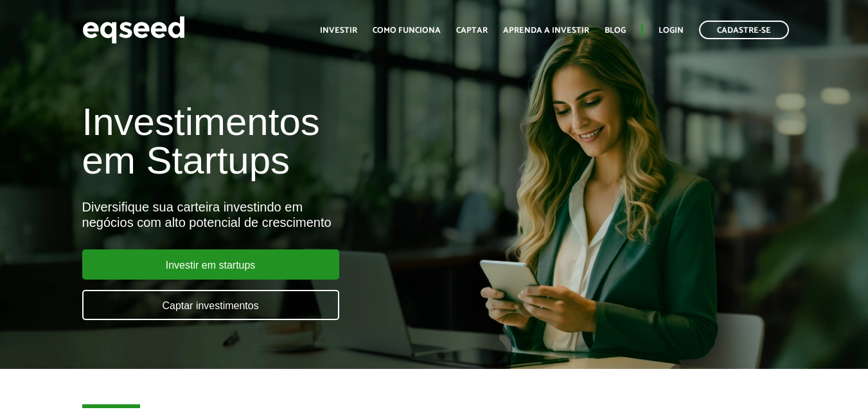  What do you see at coordinates (133, 29) in the screenshot?
I see `img: EqSeed` at bounding box center [133, 29].